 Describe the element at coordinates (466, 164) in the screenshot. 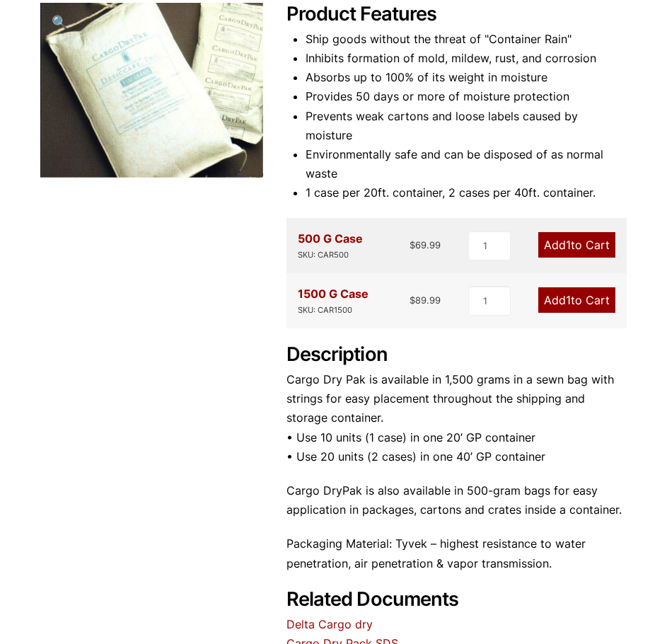

I see `li: Environmentally safe and can be disposed of as normal waste` at that location.